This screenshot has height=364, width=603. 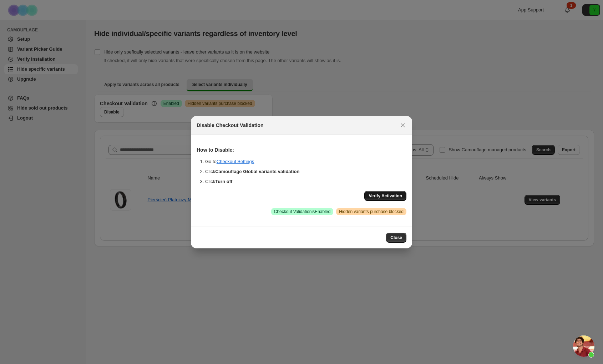 I want to click on span: Hidden variants purchase blocked, so click(x=371, y=212).